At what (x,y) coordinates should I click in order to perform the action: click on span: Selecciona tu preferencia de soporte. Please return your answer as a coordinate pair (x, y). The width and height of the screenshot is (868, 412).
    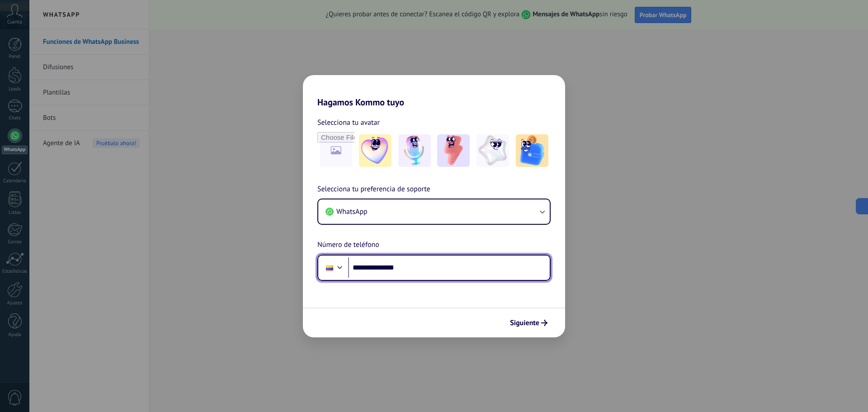
    Looking at the image, I should click on (374, 189).